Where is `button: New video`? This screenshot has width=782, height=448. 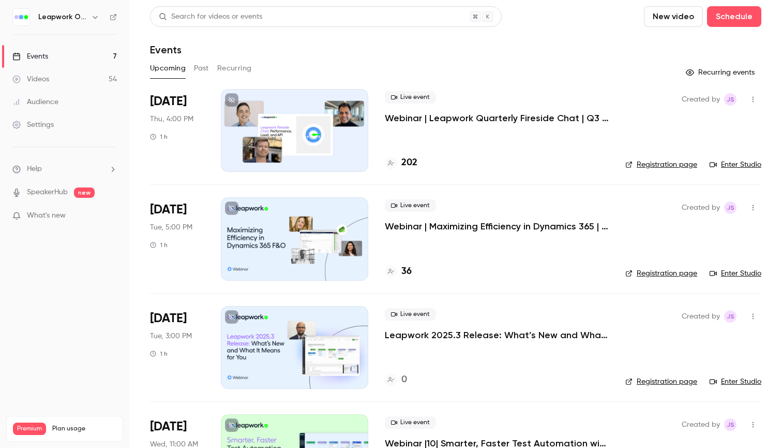 button: New video is located at coordinates (674, 17).